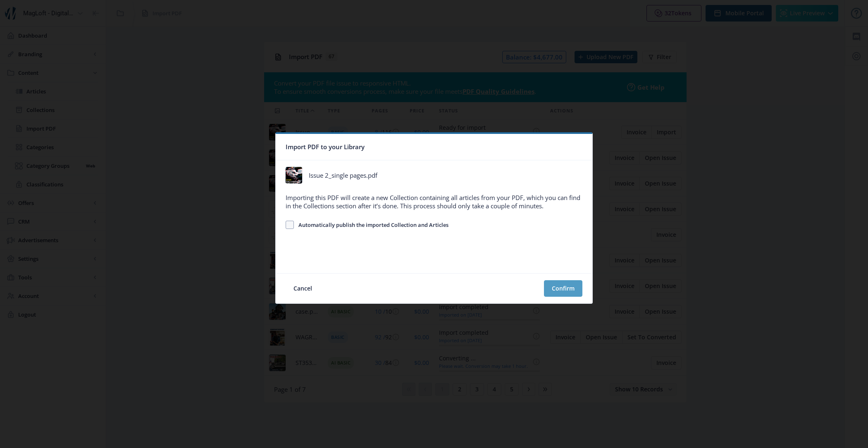  I want to click on button: Cancel, so click(303, 288).